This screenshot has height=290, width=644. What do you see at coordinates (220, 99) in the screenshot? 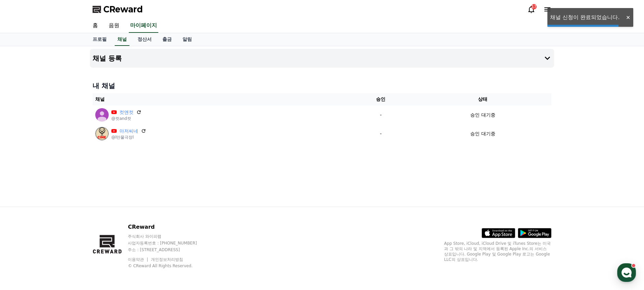
I see `th: 채널` at bounding box center [220, 99].